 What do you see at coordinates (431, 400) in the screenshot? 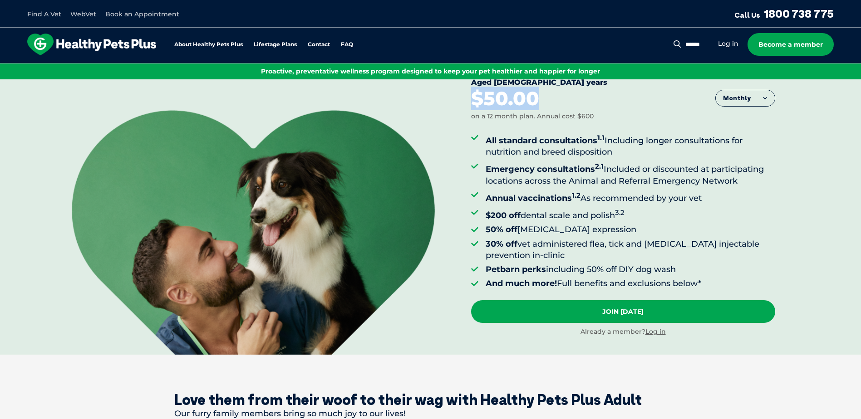
I see `div: Love them from their woof to their wag with Healthy Pets Plus Adult` at bounding box center [431, 400].